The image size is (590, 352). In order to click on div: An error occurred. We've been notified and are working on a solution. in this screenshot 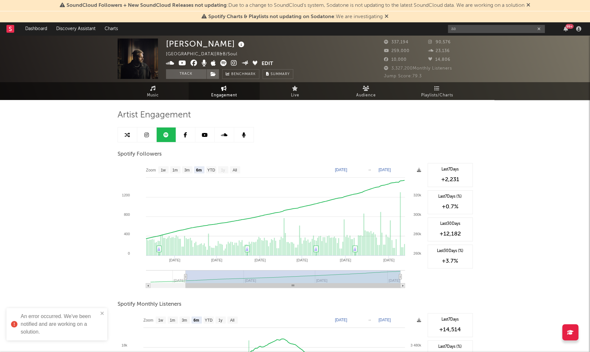, I will do `click(59, 324)`.